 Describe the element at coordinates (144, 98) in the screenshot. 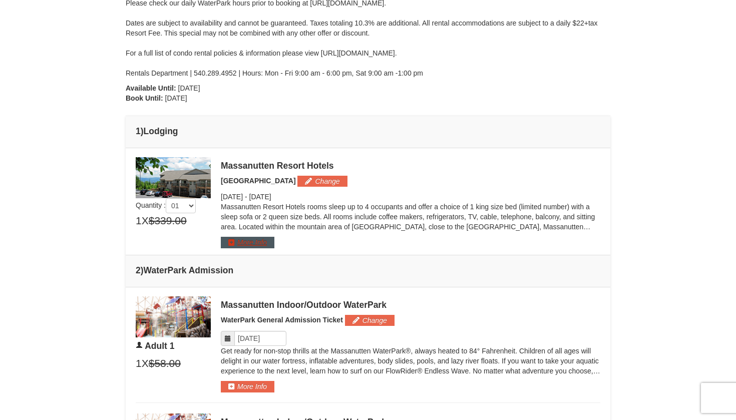

I see `strong: Book Until:` at that location.